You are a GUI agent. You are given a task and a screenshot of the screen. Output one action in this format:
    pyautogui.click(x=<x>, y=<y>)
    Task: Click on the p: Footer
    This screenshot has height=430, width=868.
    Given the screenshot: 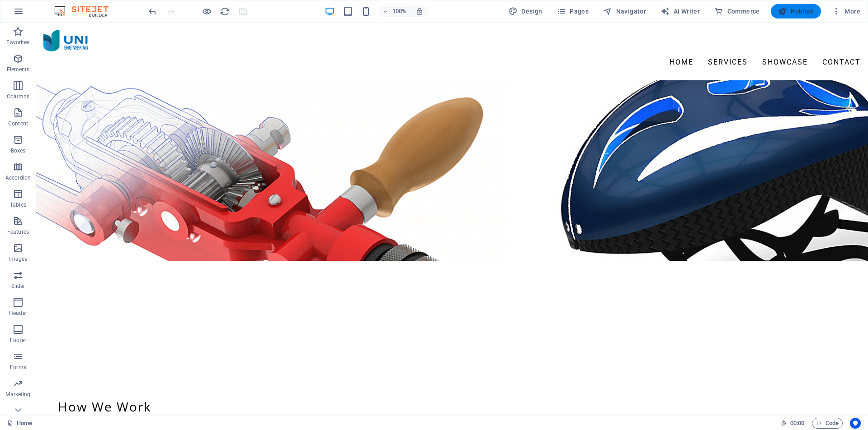 What is the action you would take?
    pyautogui.click(x=18, y=341)
    